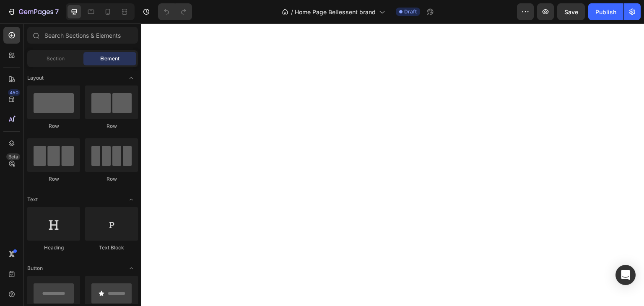 This screenshot has width=644, height=306. I want to click on div: Publish, so click(606, 12).